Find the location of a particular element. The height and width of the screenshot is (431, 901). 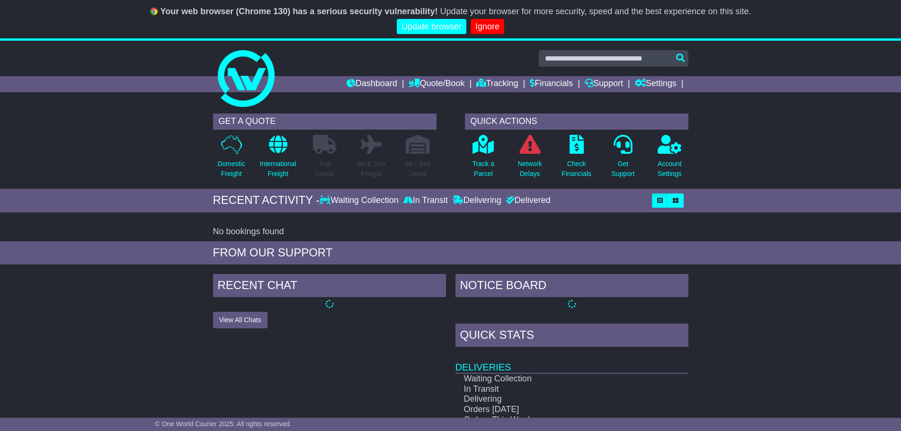

a: Tracking is located at coordinates (497, 84).